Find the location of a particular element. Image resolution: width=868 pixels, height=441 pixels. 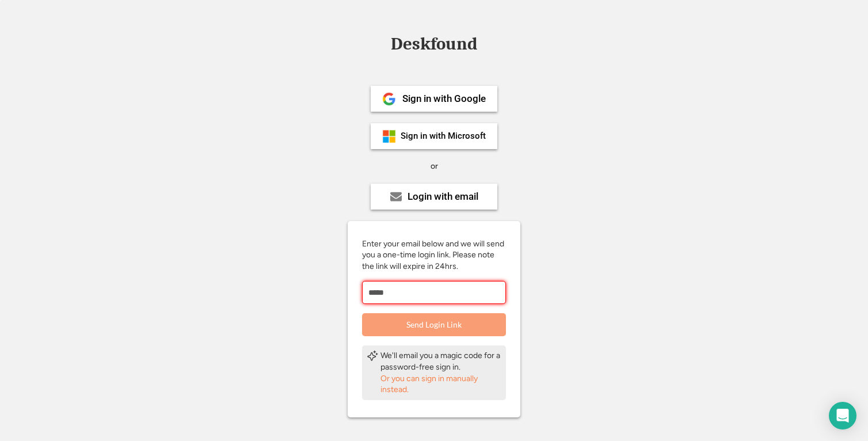

div: Sign in with Microsoft is located at coordinates (443, 136).